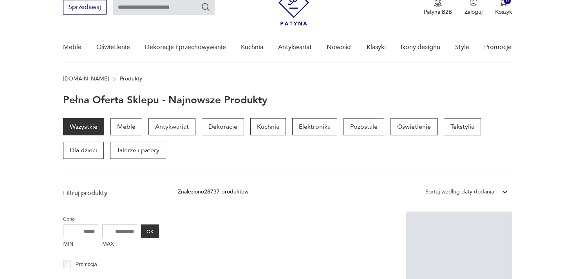 Image resolution: width=575 pixels, height=279 pixels. What do you see at coordinates (315, 127) in the screenshot?
I see `p: Elektronika` at bounding box center [315, 127].